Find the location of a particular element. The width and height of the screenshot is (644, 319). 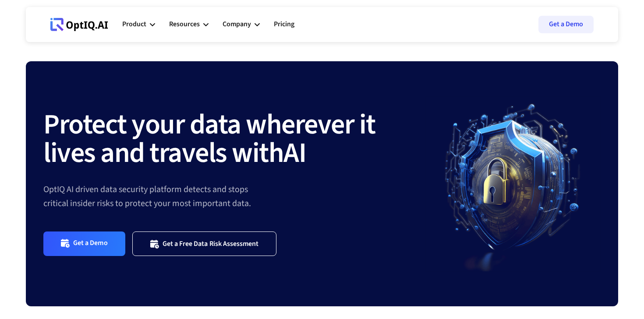

strong: Protect your data wherever it lives and travels with is located at coordinates (210, 138).